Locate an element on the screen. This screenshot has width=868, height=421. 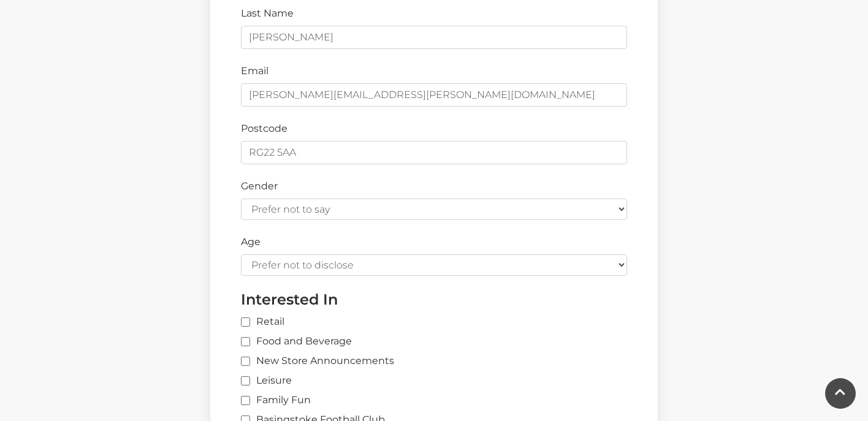
label: Email is located at coordinates (254, 71).